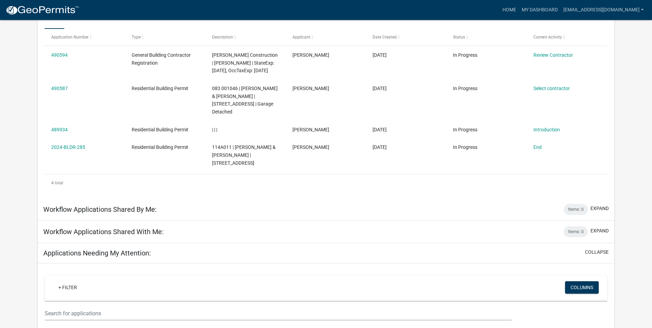 The image size is (652, 328). What do you see at coordinates (246, 37) in the screenshot?
I see `datatable-header-cell: Description` at bounding box center [246, 37].